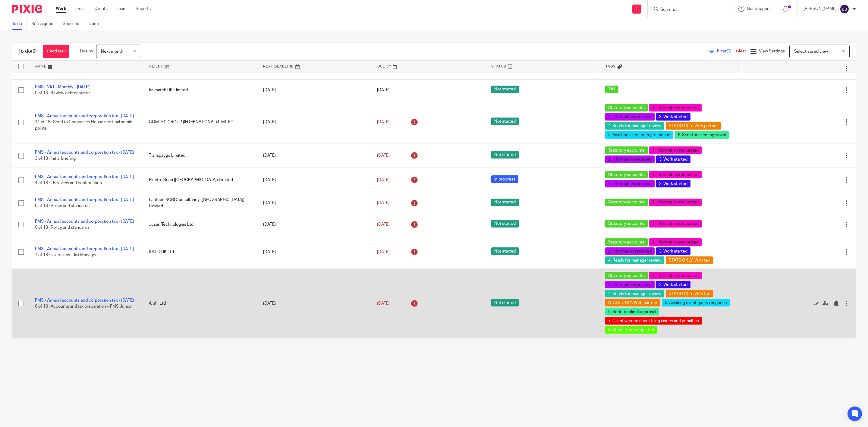  I want to click on td: Jusan Technologies Ltd, so click(200, 224).